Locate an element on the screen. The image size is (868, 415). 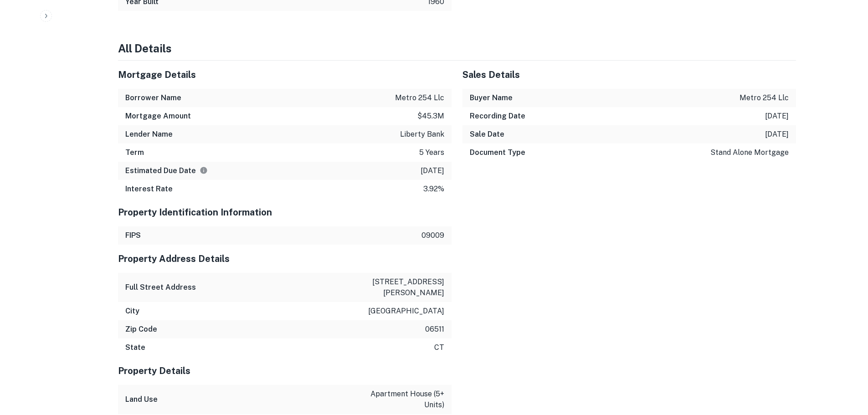
p: $45.3m is located at coordinates (431, 116).